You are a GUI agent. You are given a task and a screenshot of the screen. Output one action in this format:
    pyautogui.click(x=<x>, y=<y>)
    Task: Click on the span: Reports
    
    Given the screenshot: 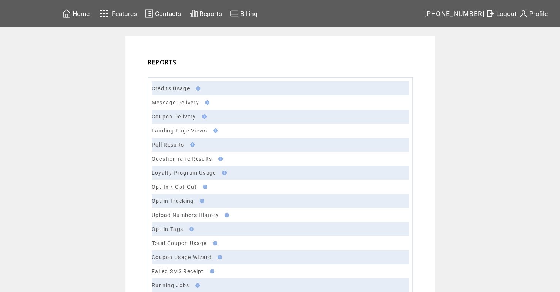 What is the action you would take?
    pyautogui.click(x=211, y=14)
    